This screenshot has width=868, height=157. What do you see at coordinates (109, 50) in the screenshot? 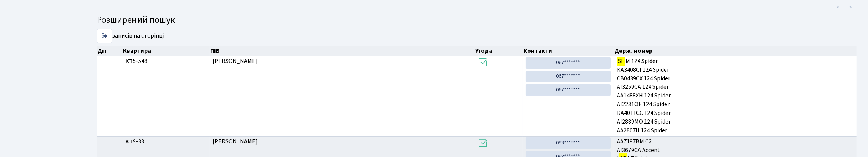
I see `th: Дії` at bounding box center [109, 50].